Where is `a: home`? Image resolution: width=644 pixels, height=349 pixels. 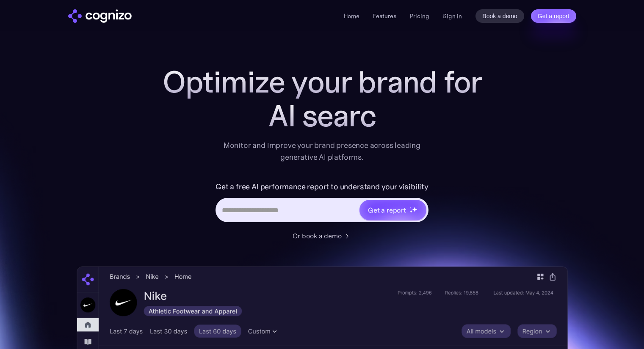 a: home is located at coordinates (100, 16).